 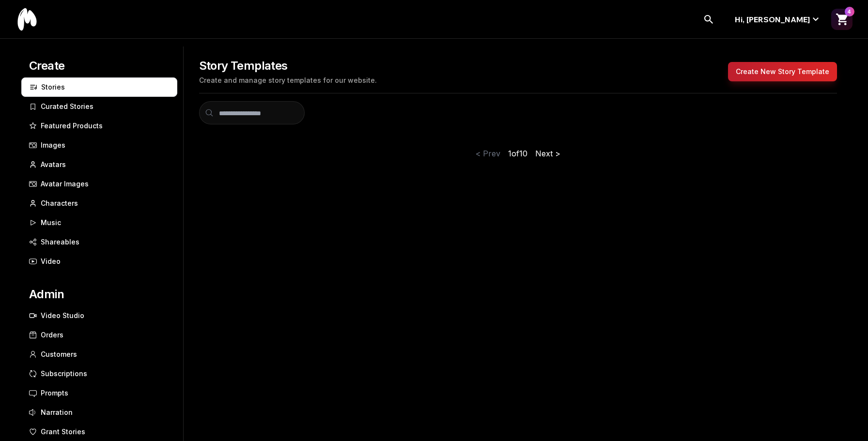 I want to click on button: Music, so click(x=100, y=223).